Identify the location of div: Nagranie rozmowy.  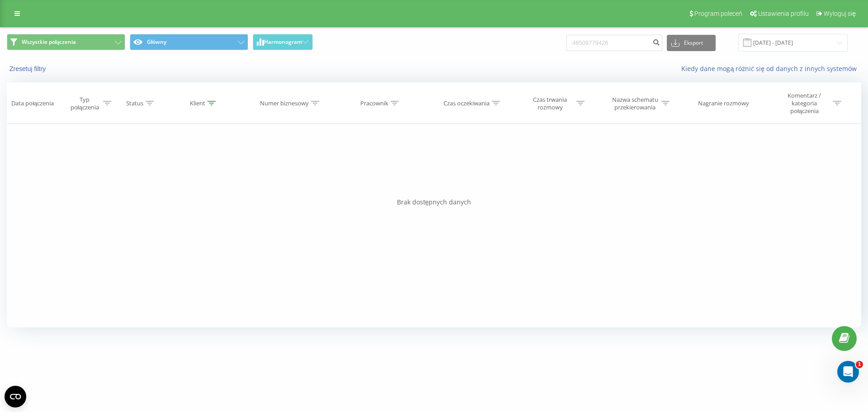
(724, 103).